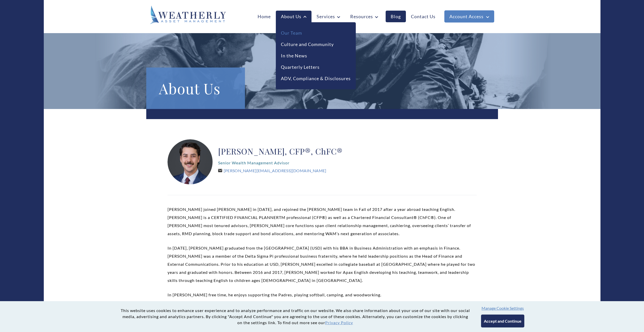  Describe the element at coordinates (396, 17) in the screenshot. I see `a: Blog` at that location.